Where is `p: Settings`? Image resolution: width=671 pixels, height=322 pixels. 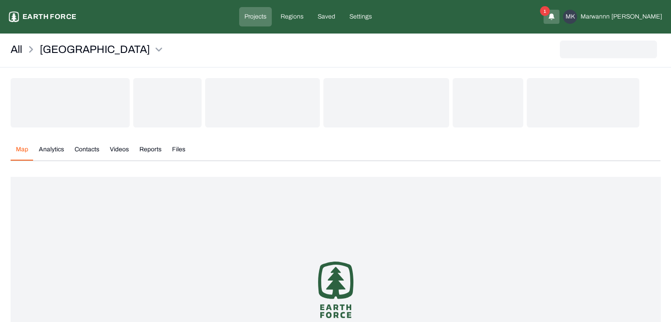
p: Settings is located at coordinates (361, 17).